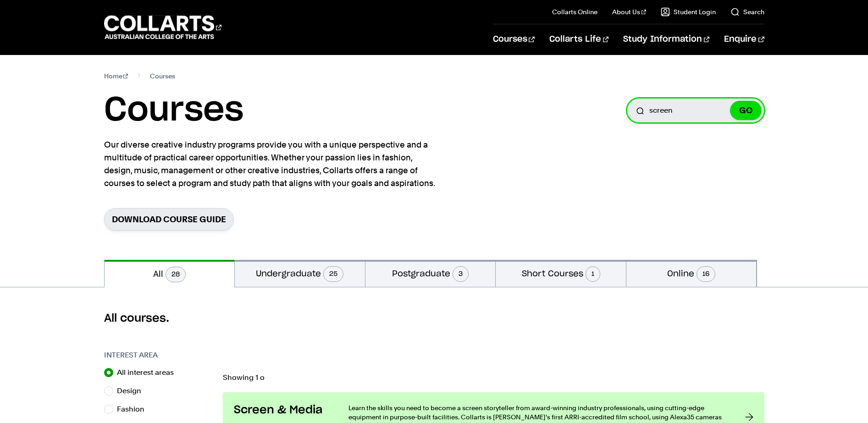 The width and height of the screenshot is (868, 423). I want to click on button: Online16, so click(691, 273).